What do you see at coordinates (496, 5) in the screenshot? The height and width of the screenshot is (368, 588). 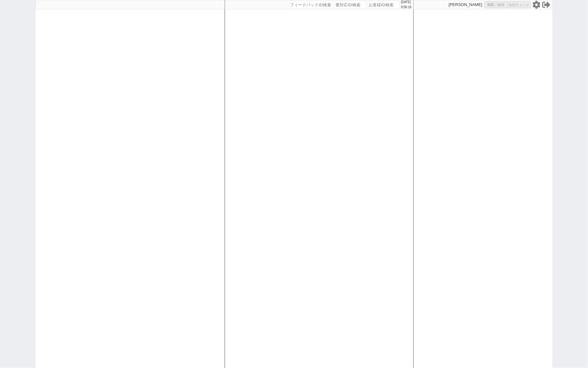 I see `button: 対応／練習` at bounding box center [496, 5].